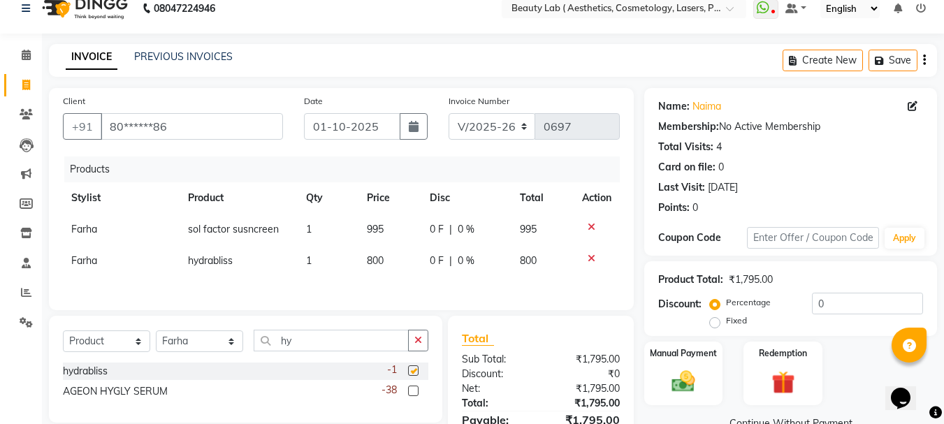 This screenshot has width=944, height=424. I want to click on div: 4, so click(719, 147).